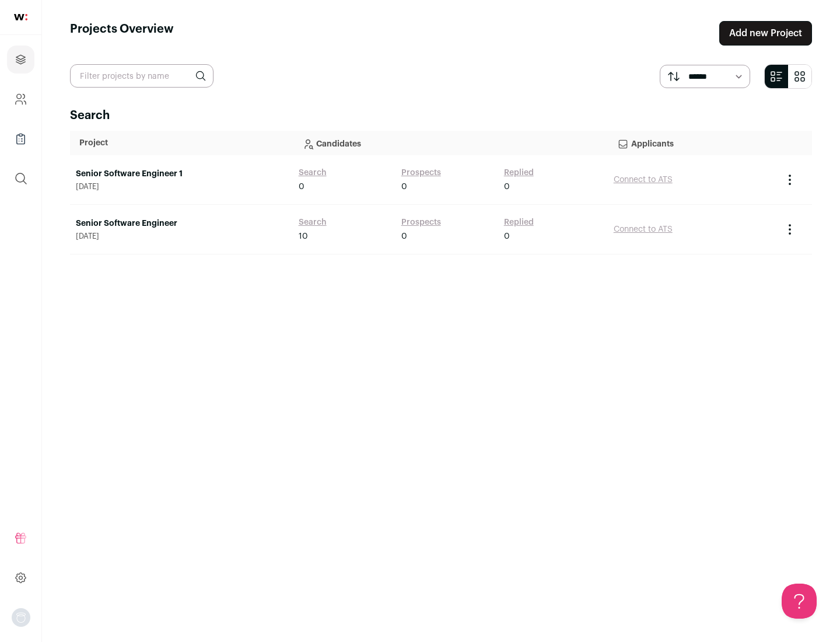 The image size is (840, 642). I want to click on p: Applicants, so click(692, 143).